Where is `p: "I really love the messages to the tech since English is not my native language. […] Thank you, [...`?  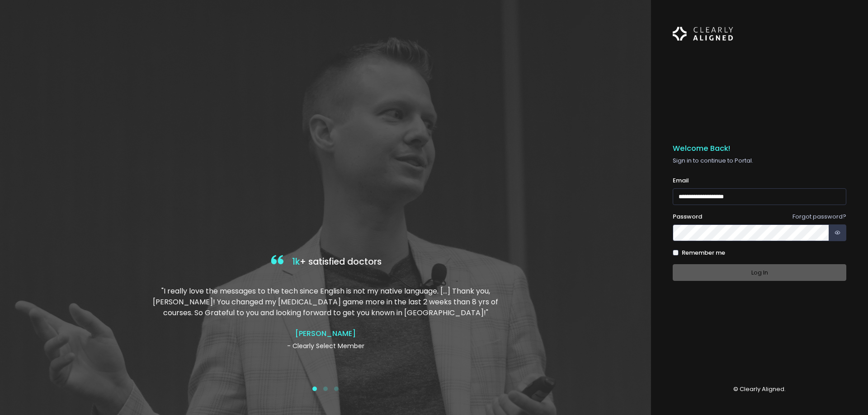 p: "I really love the messages to the tech since English is not my native language. […] Thank you, [... is located at coordinates (326, 303).